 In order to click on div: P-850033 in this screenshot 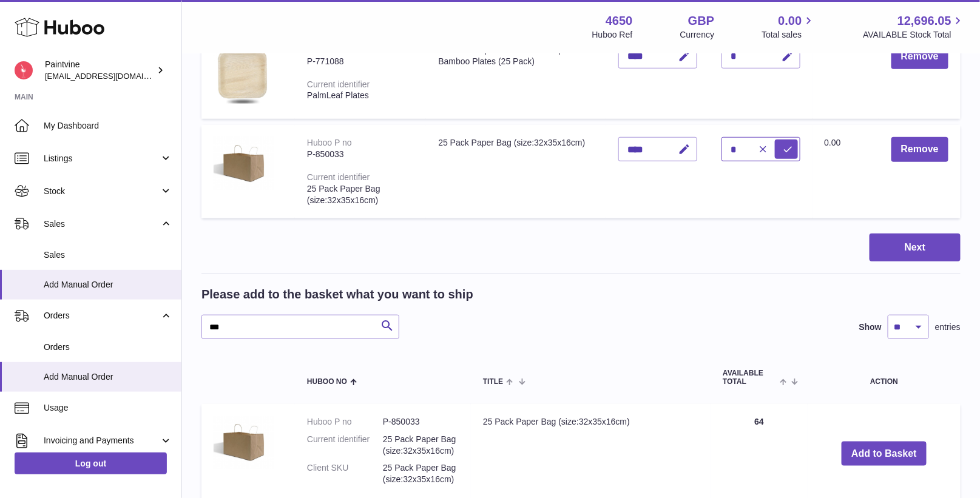, I will do `click(361, 154)`.